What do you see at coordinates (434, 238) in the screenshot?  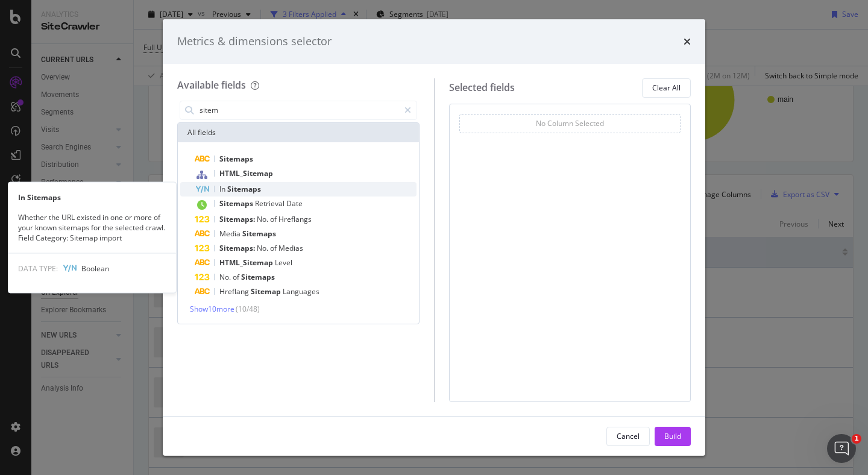 I see `div: modal` at bounding box center [434, 238].